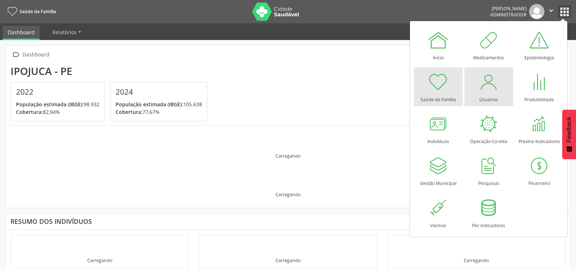  What do you see at coordinates (58, 104) in the screenshot?
I see `p: 98.932` at bounding box center [58, 104].